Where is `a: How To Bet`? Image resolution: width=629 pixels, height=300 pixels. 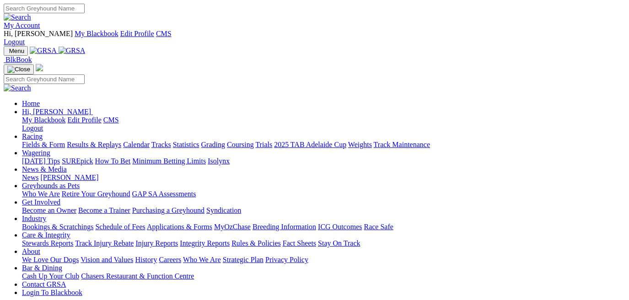 a: How To Bet is located at coordinates (113, 161).